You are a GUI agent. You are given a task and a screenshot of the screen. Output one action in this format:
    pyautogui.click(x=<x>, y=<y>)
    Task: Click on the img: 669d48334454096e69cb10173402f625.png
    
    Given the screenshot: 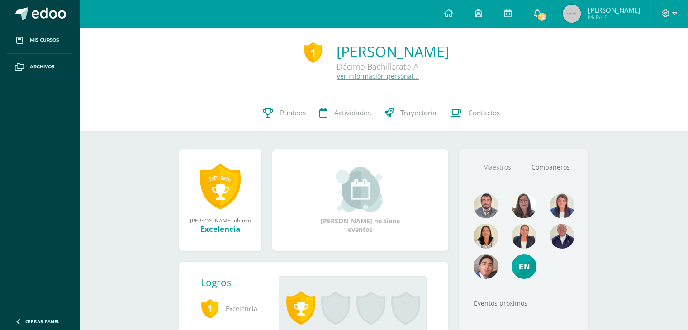 What is the action you would take?
    pyautogui.click(x=486, y=266)
    